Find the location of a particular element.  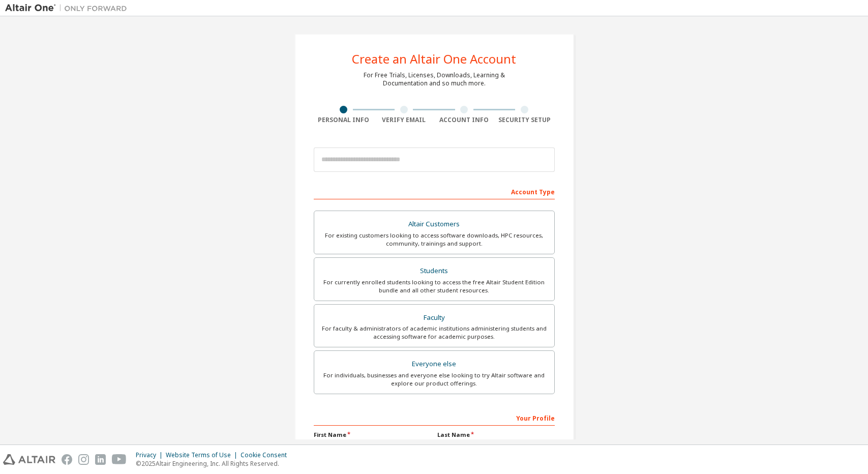

div: For existing customers looking to access software downloads, HPC resources, community, trainings ... is located at coordinates (434, 239).